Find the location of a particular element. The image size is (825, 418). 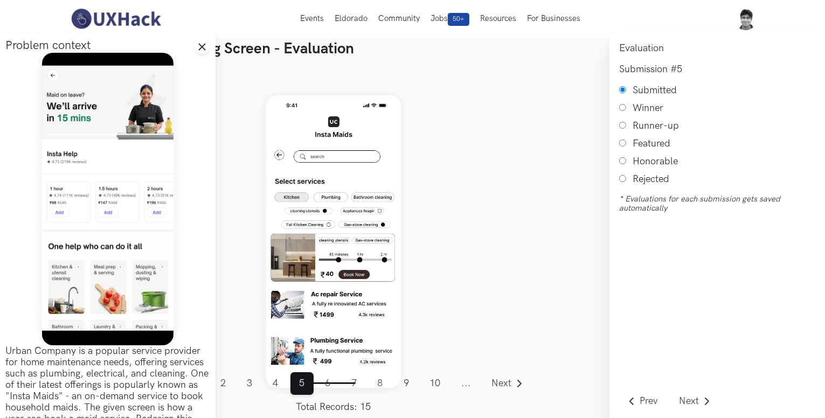

img: Your profile pic is located at coordinates (746, 19).